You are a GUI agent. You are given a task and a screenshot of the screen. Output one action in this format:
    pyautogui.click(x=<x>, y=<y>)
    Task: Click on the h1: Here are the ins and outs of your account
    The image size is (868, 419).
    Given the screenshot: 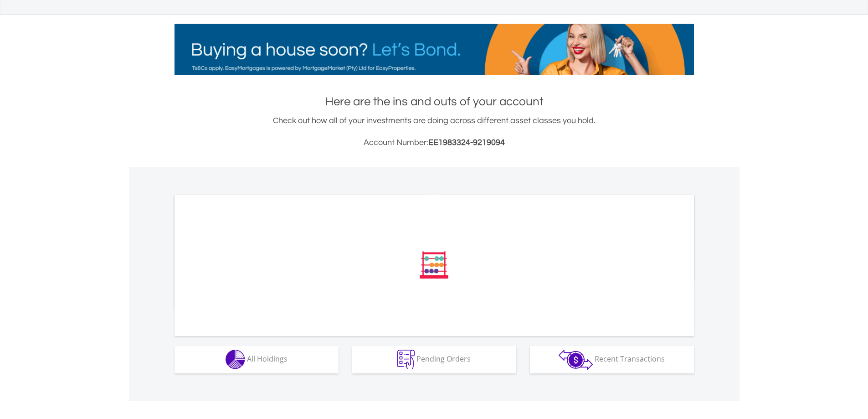 What is the action you would take?
    pyautogui.click(x=434, y=102)
    